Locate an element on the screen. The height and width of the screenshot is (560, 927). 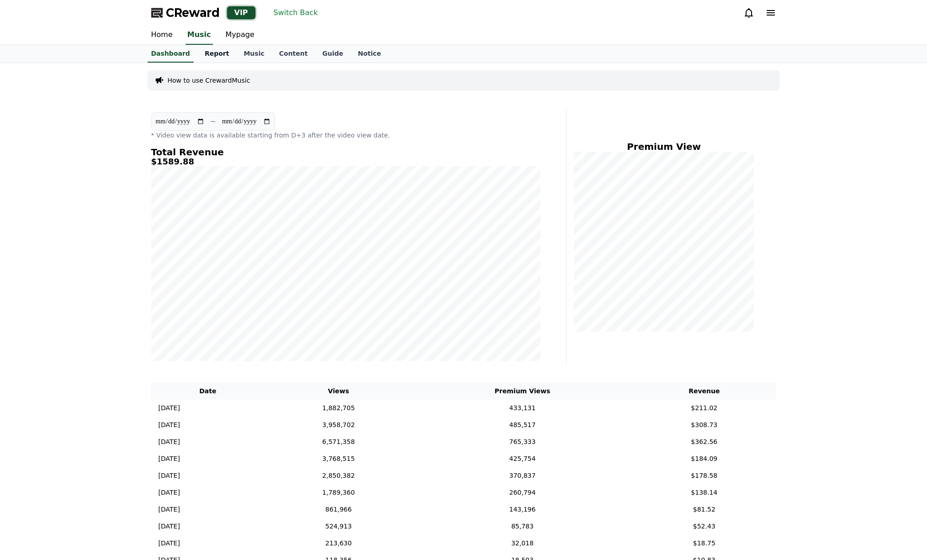
a: Content is located at coordinates (293, 54).